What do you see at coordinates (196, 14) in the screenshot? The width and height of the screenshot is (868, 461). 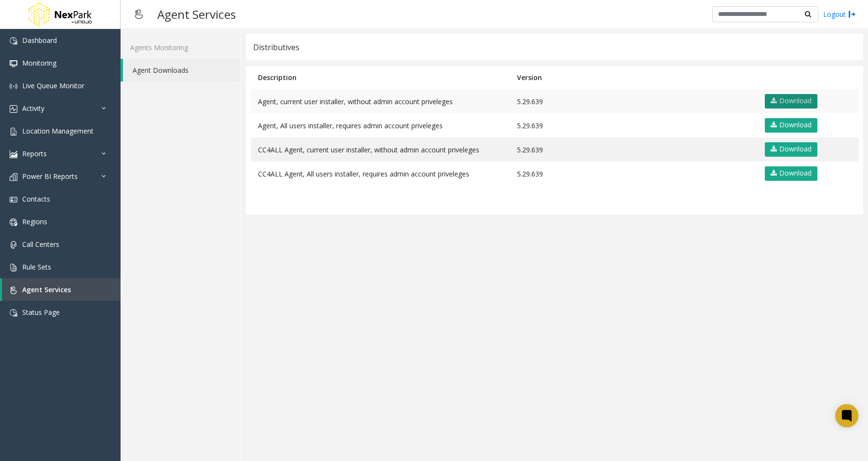 I see `h3: Agent Services` at bounding box center [196, 14].